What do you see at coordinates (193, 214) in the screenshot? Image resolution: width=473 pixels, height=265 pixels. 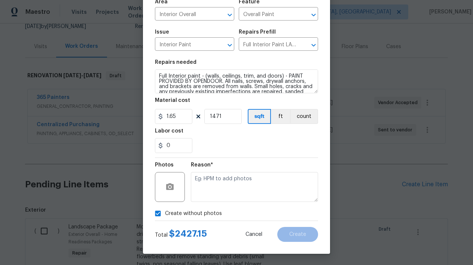 I see `span: Create without photos` at bounding box center [193, 214].